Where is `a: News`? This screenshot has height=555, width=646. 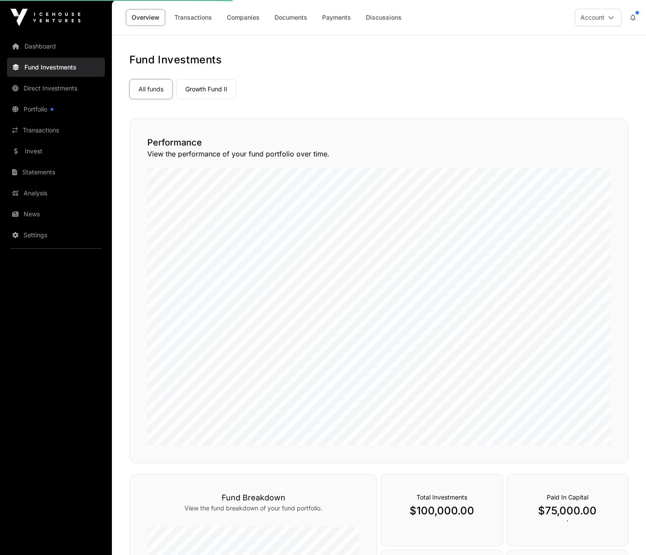
a: News is located at coordinates (56, 214).